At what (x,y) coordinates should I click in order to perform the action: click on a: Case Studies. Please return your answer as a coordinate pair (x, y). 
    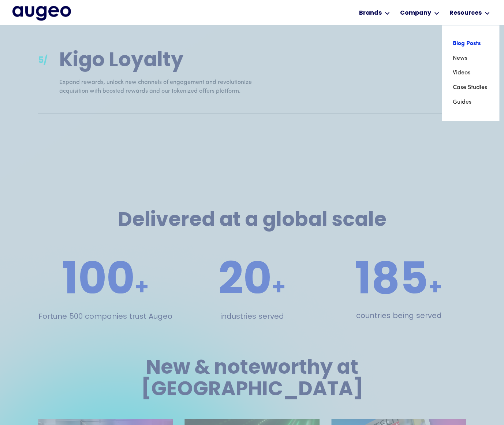
    Looking at the image, I should click on (470, 87).